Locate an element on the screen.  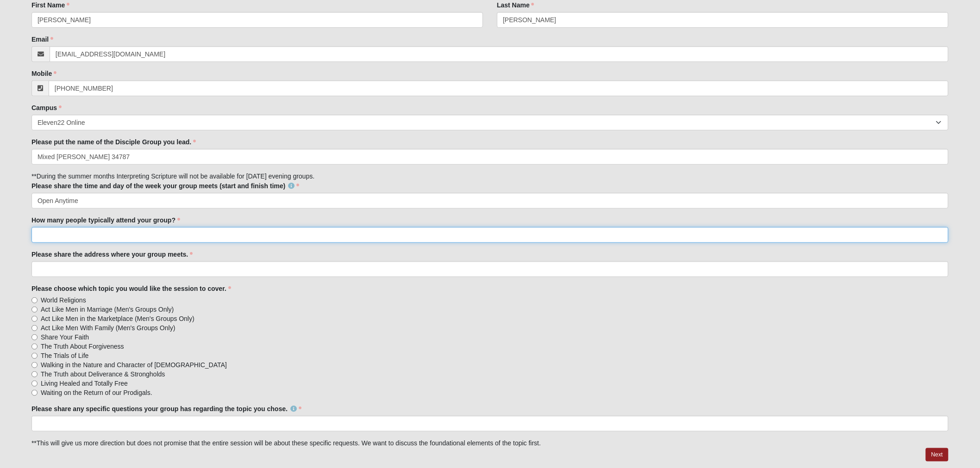
span: The Truth about Deliverance & Strongholds is located at coordinates (103, 374).